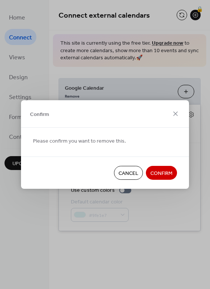 Image resolution: width=210 pixels, height=289 pixels. I want to click on button: Confirm, so click(161, 173).